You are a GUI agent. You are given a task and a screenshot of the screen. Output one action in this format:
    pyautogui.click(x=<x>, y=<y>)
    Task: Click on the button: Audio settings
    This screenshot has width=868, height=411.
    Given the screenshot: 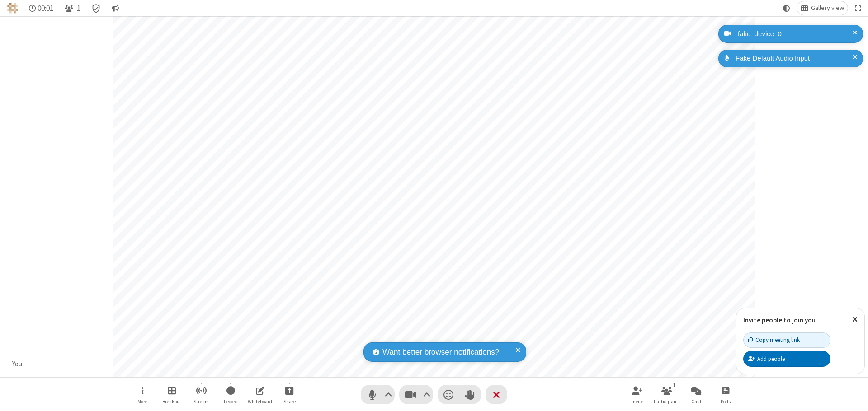 What is the action you would take?
    pyautogui.click(x=388, y=395)
    